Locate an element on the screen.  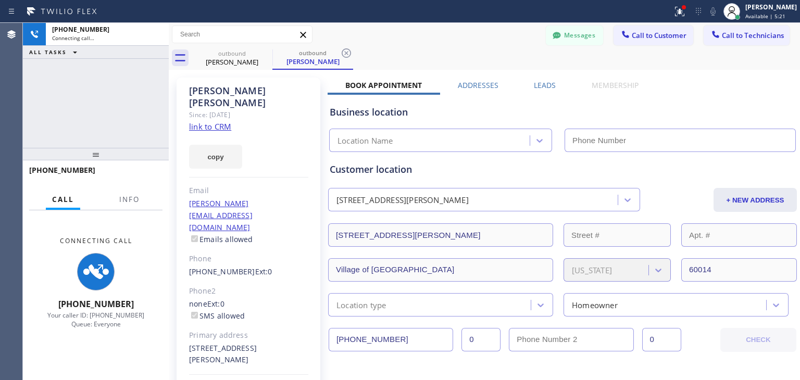
input: Street # is located at coordinates (617, 235).